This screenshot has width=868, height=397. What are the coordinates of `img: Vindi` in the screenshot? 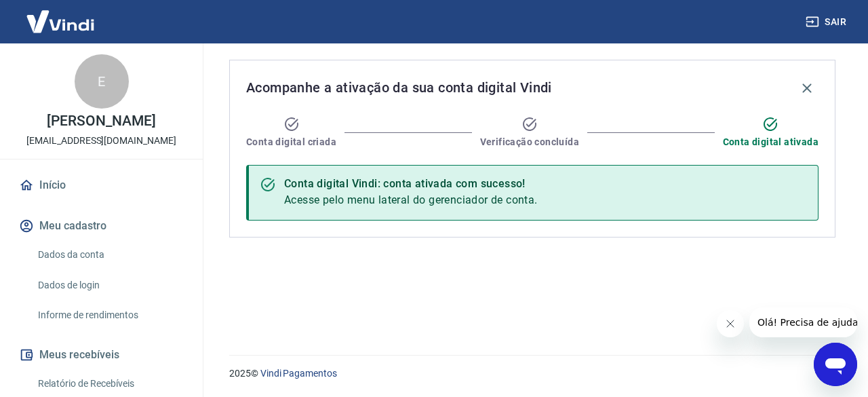 It's located at (60, 21).